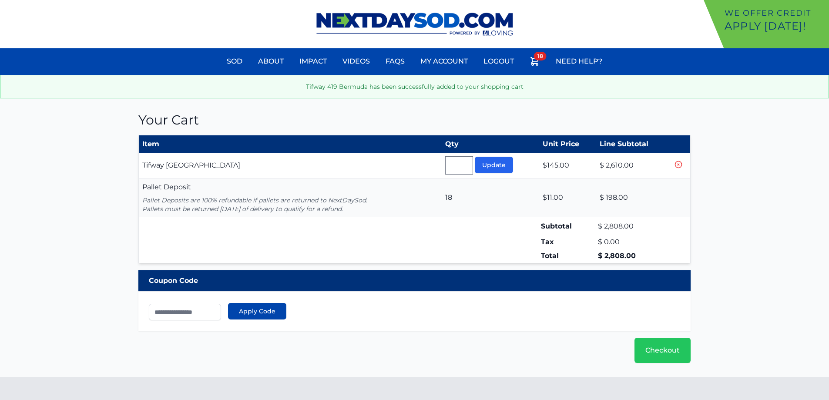 This screenshot has height=400, width=829. Describe the element at coordinates (395, 61) in the screenshot. I see `a: FAQs` at that location.